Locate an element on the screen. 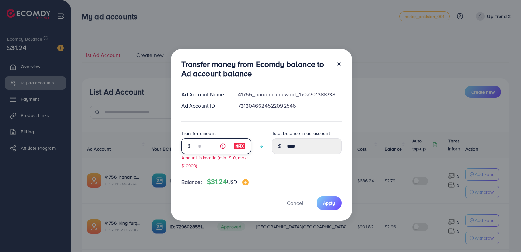 This screenshot has width=521, height=252. h3: Transfer money from Ecomdy balance to Ad account balance is located at coordinates (256, 69).